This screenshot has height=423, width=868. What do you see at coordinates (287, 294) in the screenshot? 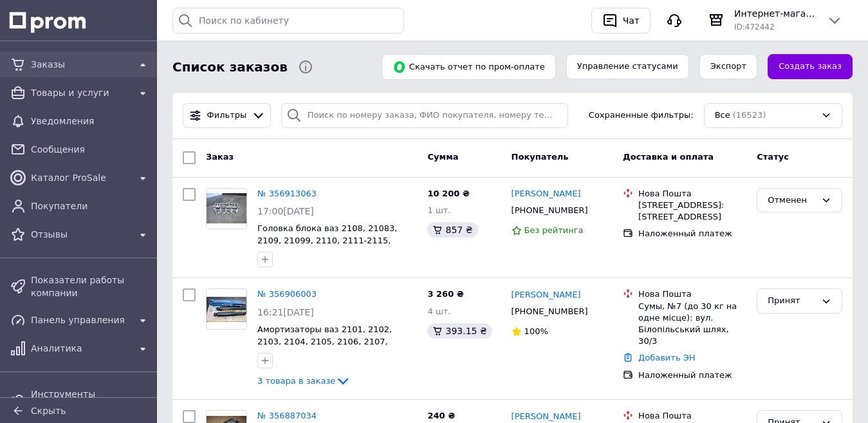
I see `a: № 356906003` at bounding box center [287, 294].